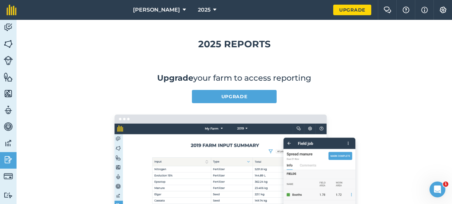 The width and height of the screenshot is (452, 204). I want to click on img: A cog icon, so click(443, 10).